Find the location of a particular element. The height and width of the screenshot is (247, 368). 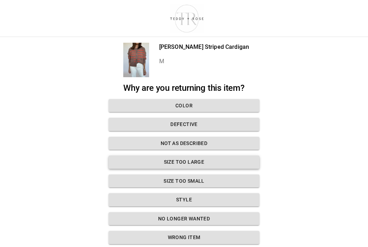

button: Size too large is located at coordinates (184, 162).